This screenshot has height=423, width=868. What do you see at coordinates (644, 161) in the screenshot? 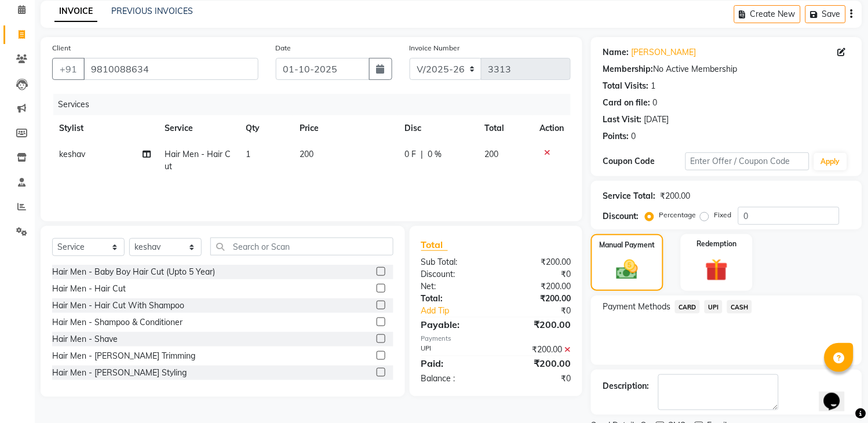
I see `div: Coupon Code` at bounding box center [644, 161].